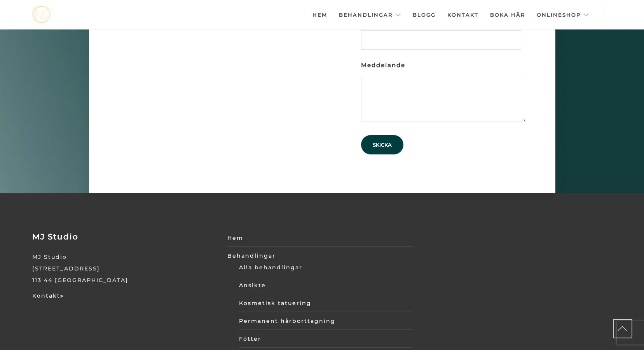 Image resolution: width=644 pixels, height=350 pixels. I want to click on input: Skicka, so click(382, 145).